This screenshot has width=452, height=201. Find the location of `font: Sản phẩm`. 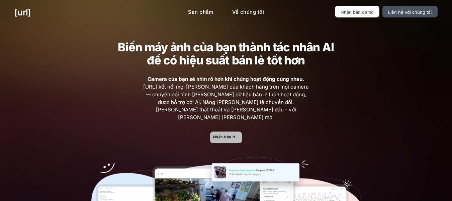

font: Sản phẩm is located at coordinates (201, 12).